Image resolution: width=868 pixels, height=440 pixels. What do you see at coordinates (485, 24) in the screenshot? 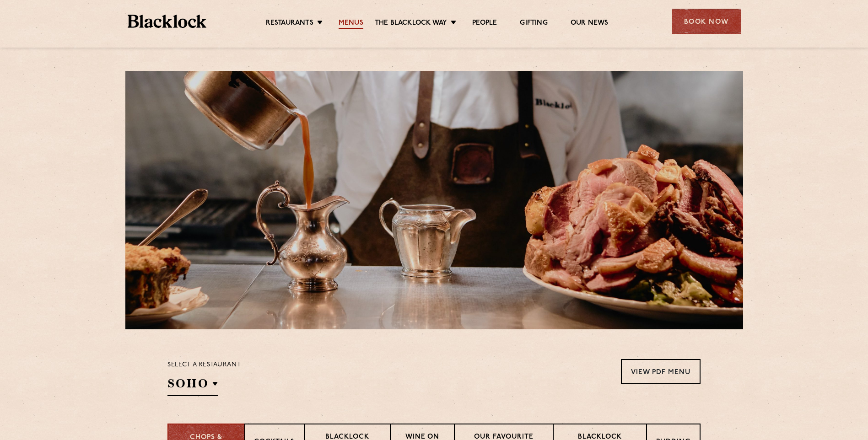
I see `a: People` at bounding box center [485, 24].